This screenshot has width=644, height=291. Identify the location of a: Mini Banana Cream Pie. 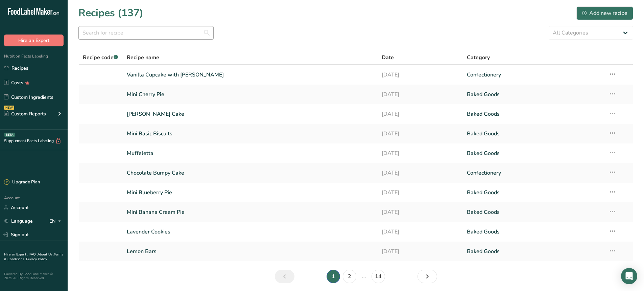
(250, 212).